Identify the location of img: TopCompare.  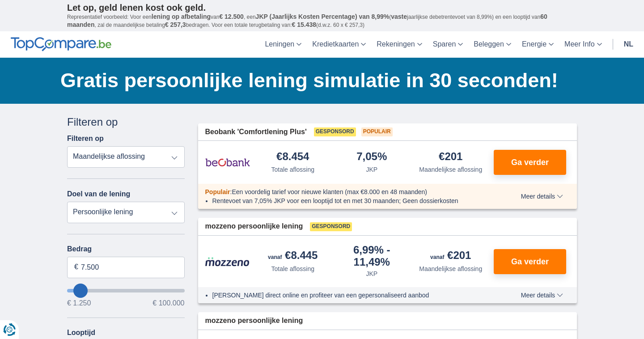
(61, 44).